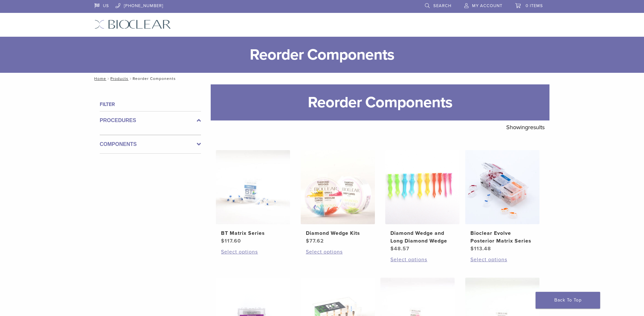 The height and width of the screenshot is (316, 644). I want to click on img: BT Matrix Series, so click(253, 187).